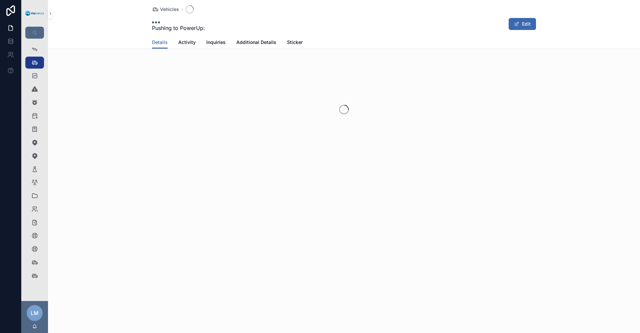 The image size is (640, 333). Describe the element at coordinates (216, 42) in the screenshot. I see `span: Inquiries` at that location.